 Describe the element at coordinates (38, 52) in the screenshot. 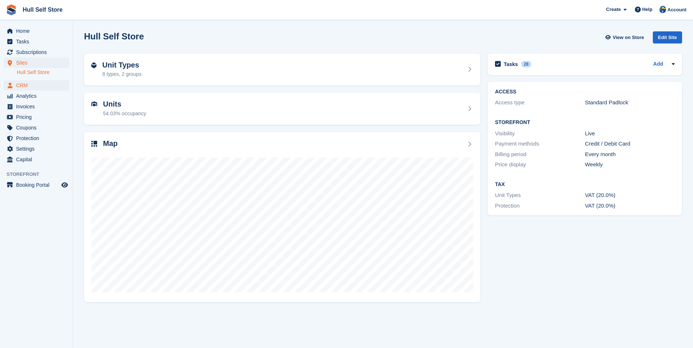

I see `span: Subscriptions` at that location.